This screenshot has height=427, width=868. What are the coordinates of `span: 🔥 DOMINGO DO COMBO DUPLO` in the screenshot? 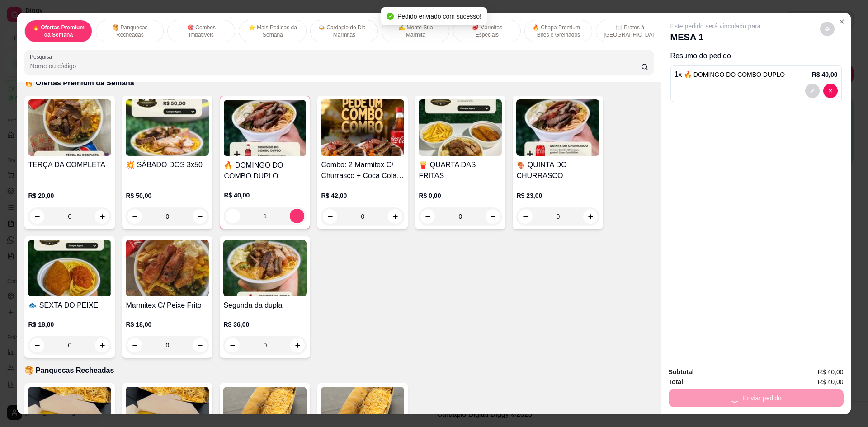 It's located at (734, 75).